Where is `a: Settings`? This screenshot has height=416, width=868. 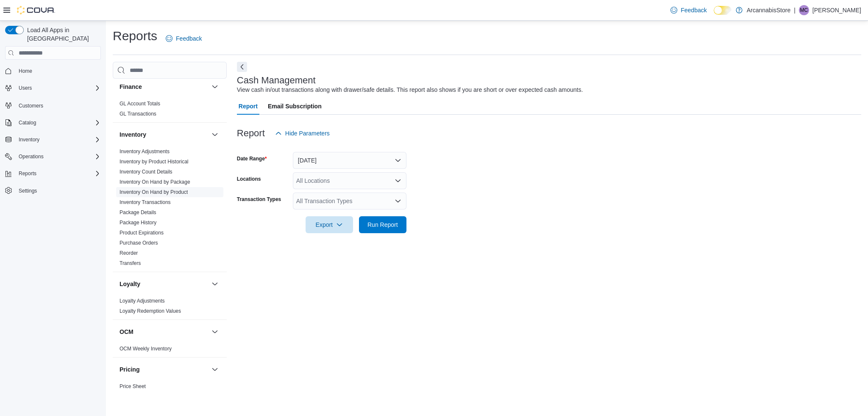 a: Settings is located at coordinates (27, 191).